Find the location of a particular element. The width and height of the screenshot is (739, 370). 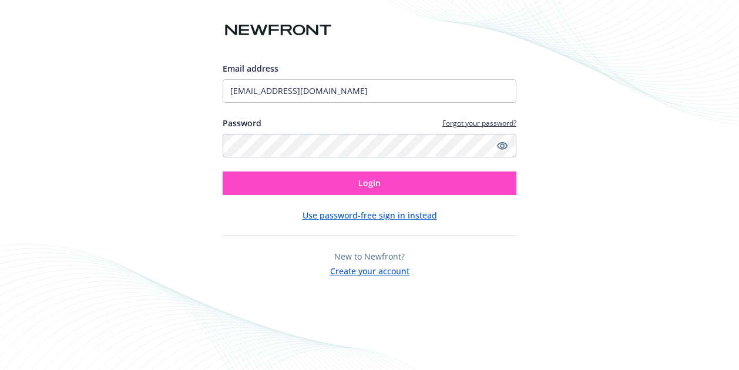

button: Use password-free sign in instead is located at coordinates (370, 215).